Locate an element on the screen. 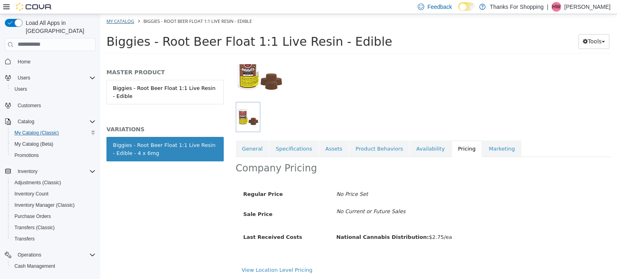  span: Regular Price is located at coordinates (163, 180).